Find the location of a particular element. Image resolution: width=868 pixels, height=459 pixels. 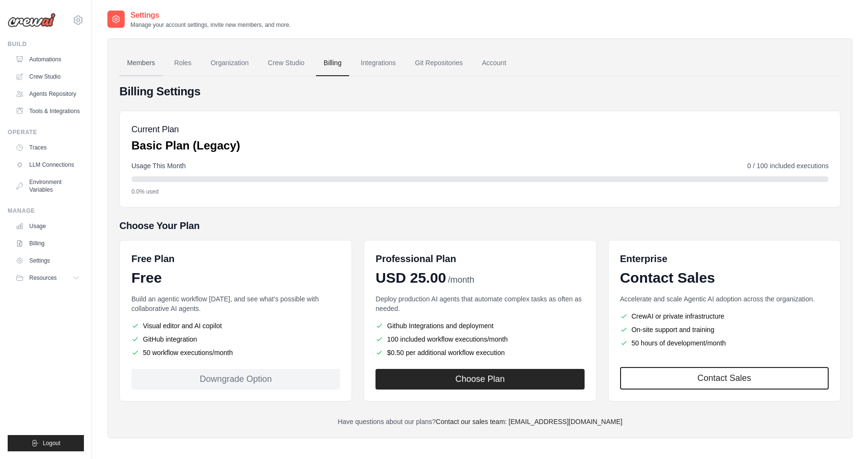

a: Environment Variables is located at coordinates (47, 186).